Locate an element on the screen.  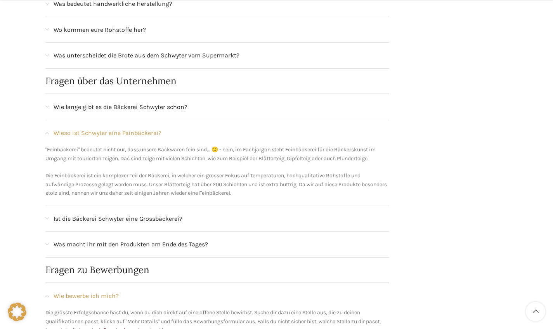
span: Wo kommen eure Rohstoffe her? is located at coordinates (100, 30).